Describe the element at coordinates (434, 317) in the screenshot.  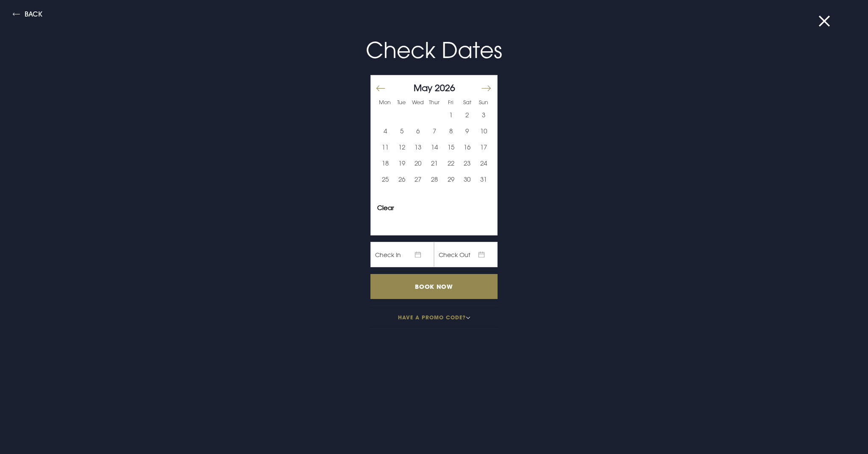
I see `button: Have a promo code?` at that location.